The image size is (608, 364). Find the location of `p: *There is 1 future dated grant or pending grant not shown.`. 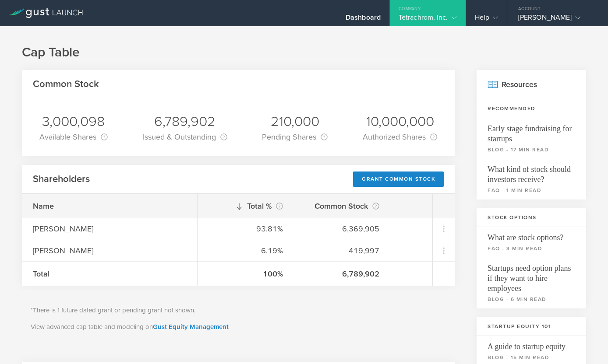

p: *There is 1 future dated grant or pending grant not shown. is located at coordinates (238, 311).